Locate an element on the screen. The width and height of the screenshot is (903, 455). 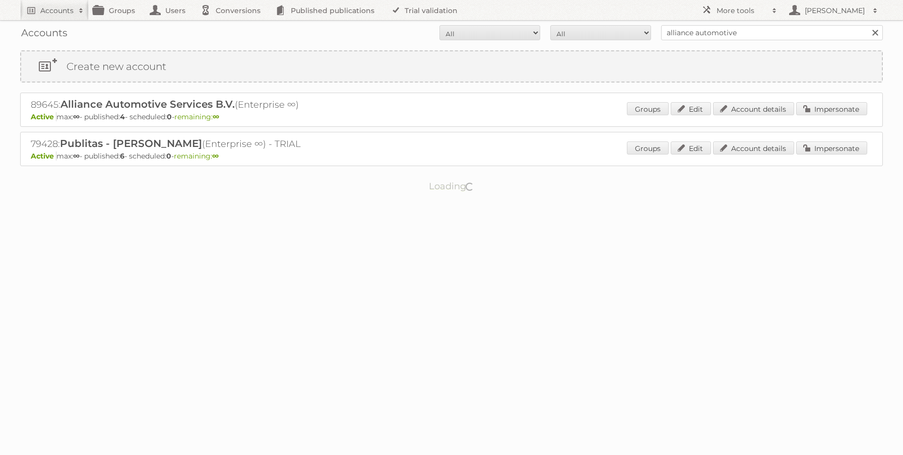
h2: 79428: (Enterprise ∞) - TRIAL is located at coordinates (207, 144).